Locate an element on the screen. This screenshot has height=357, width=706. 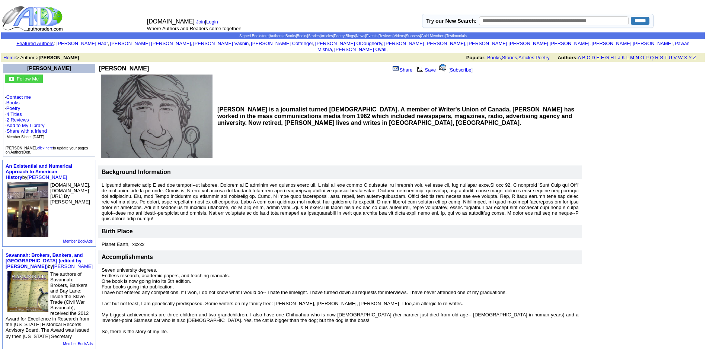
b: Background Information is located at coordinates (136, 172).